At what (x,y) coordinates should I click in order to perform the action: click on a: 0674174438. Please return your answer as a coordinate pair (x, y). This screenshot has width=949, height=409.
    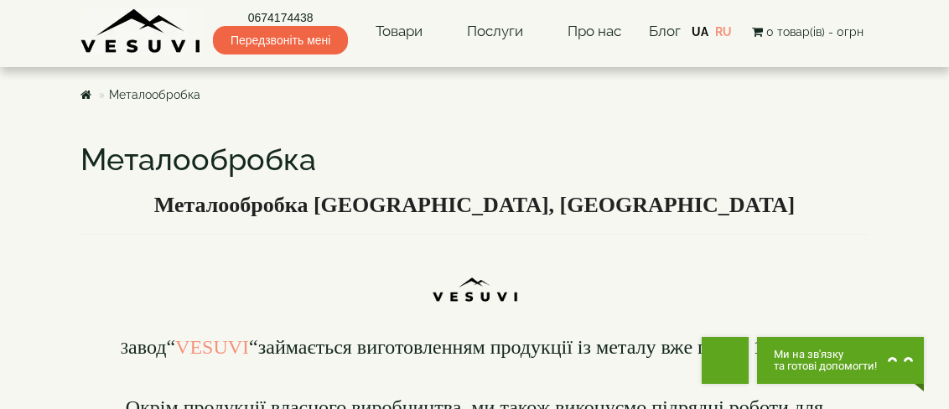
    Looking at the image, I should click on (280, 18).